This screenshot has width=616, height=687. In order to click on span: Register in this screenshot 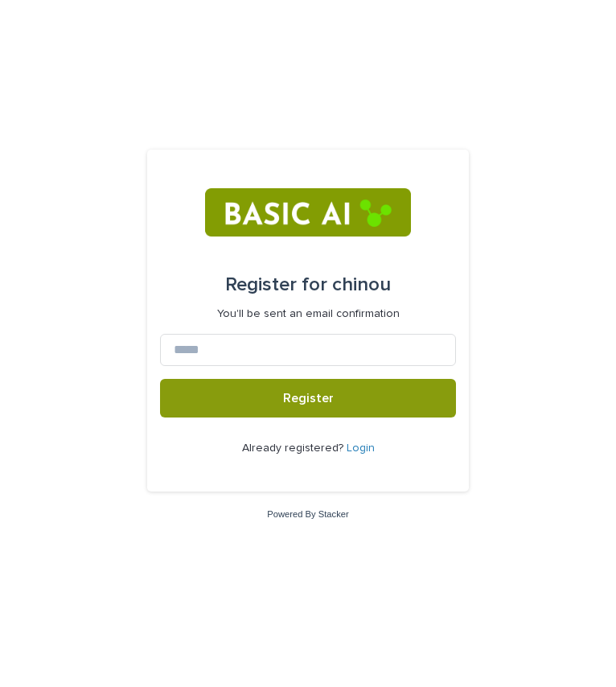, I will do `click(308, 398)`.